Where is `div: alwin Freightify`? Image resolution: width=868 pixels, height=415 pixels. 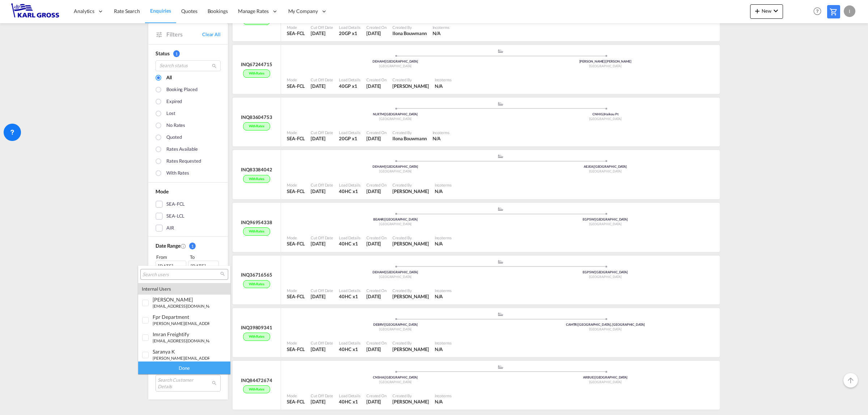 div: alwin Freightify is located at coordinates (181, 299).